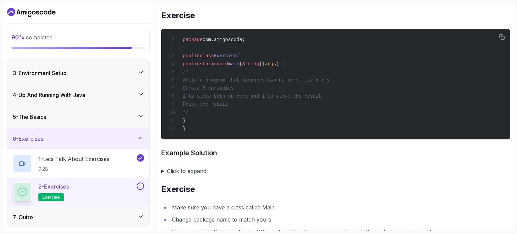  Describe the element at coordinates (207, 56) in the screenshot. I see `span: class` at that location.